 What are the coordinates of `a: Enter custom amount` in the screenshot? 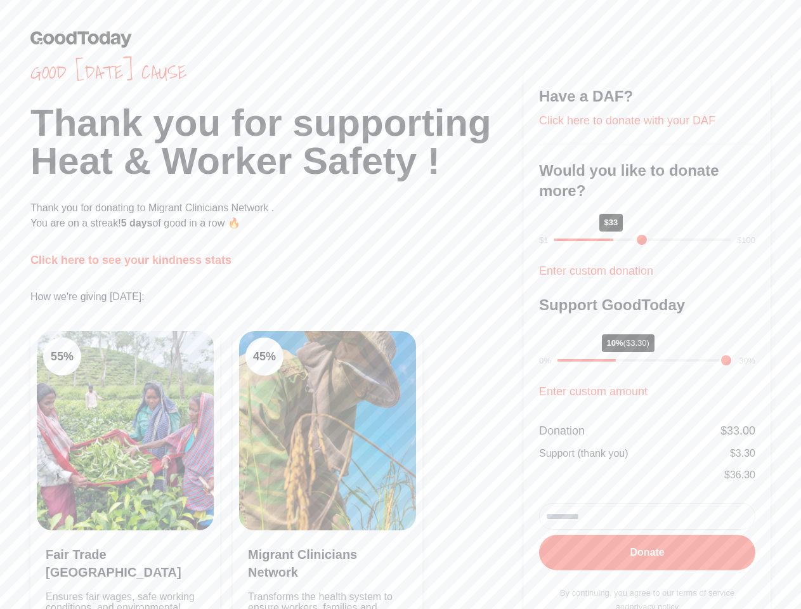 It's located at (593, 391).